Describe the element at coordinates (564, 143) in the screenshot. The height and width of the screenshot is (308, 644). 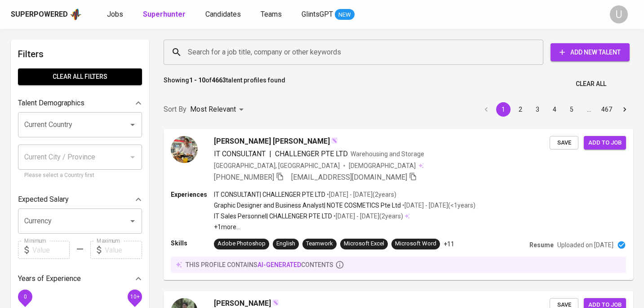
I see `button: Save` at that location.